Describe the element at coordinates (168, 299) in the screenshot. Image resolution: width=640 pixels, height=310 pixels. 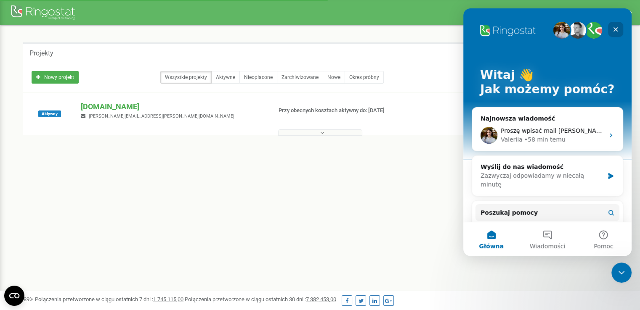
I see `u: 1 745 115,00` at that location.